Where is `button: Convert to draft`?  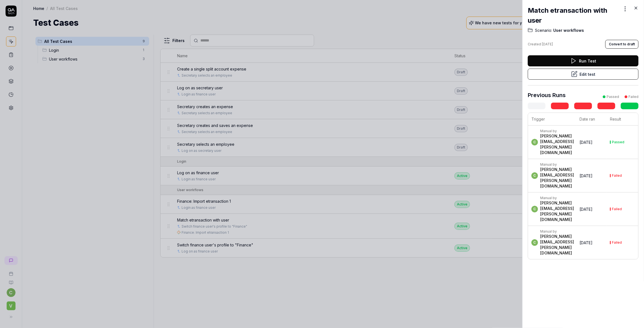 button: Convert to draft is located at coordinates (622, 44).